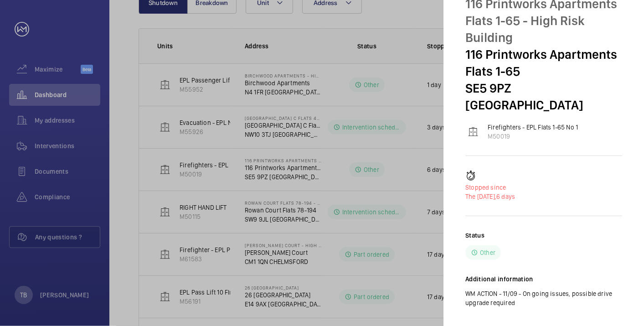 Image resolution: width=644 pixels, height=326 pixels. Describe the element at coordinates (533, 136) in the screenshot. I see `p: M50019` at that location.